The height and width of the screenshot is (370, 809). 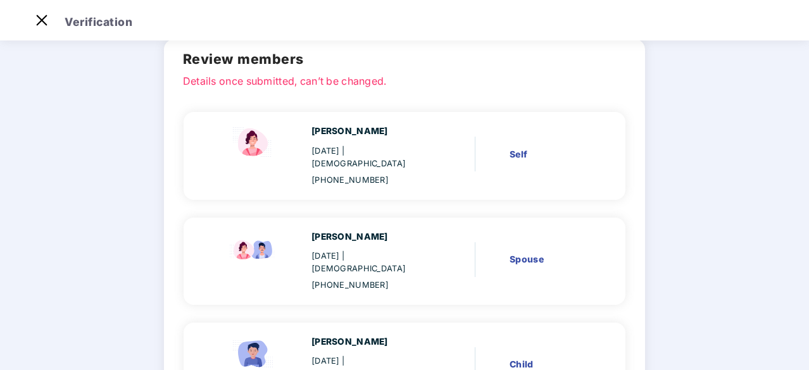 I want to click on img: svg+xml;base64,PHN2ZyB4bWxucz0iaHR0cDovL3d3dy53My5vcmcvMjAwMC9zdmciIHdpZHRoPSI5Ny44OTciIGhlaWdodD..., so click(x=253, y=248).